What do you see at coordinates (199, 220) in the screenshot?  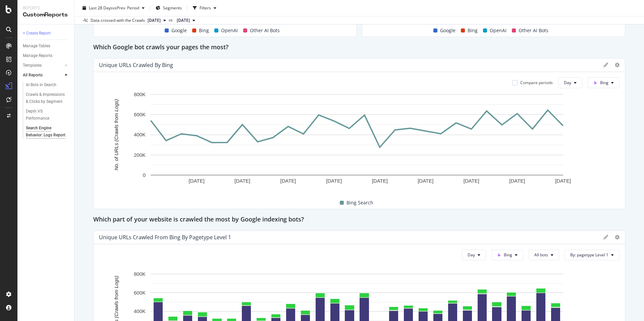 I see `h2: Which part of your website is crawled the most by Google indexing bots?` at bounding box center [199, 220].